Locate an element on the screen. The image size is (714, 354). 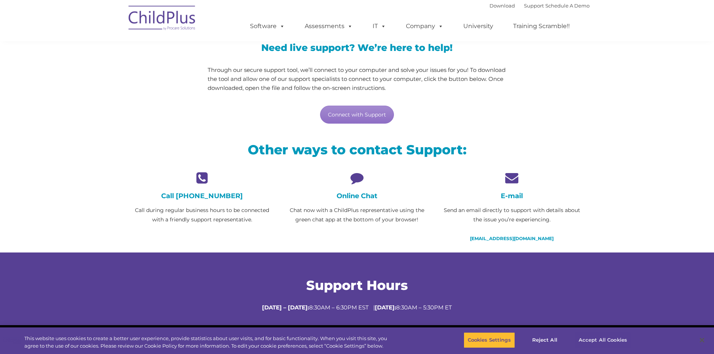
a: Schedule A Demo is located at coordinates (567, 6).